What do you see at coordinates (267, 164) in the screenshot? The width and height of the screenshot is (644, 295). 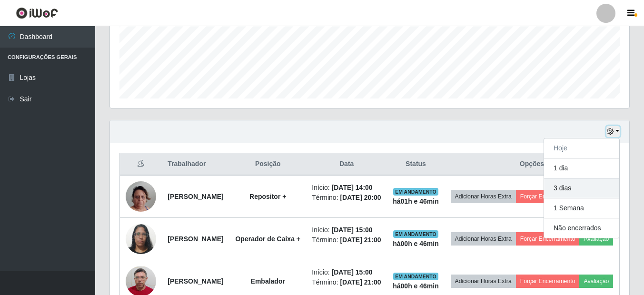 I see `th: Posição` at bounding box center [267, 164].